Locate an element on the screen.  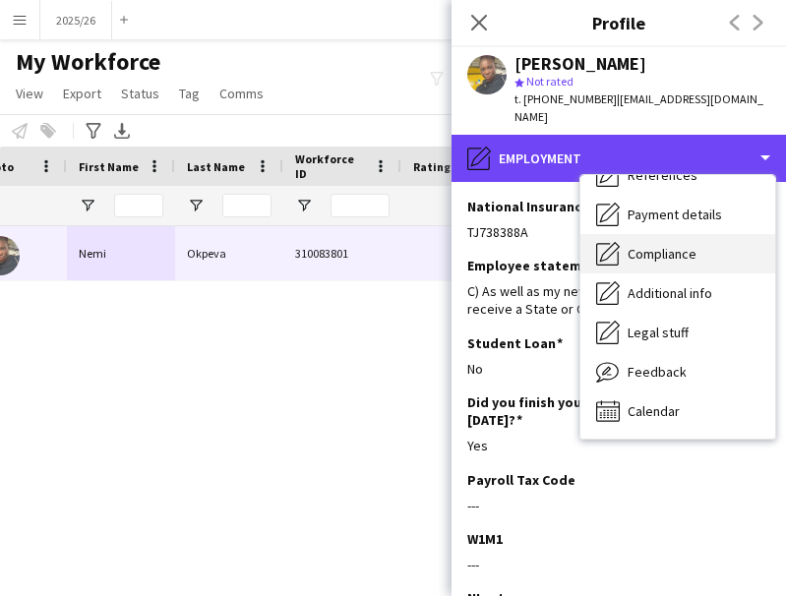
div: Legal stuff is located at coordinates (677, 332).